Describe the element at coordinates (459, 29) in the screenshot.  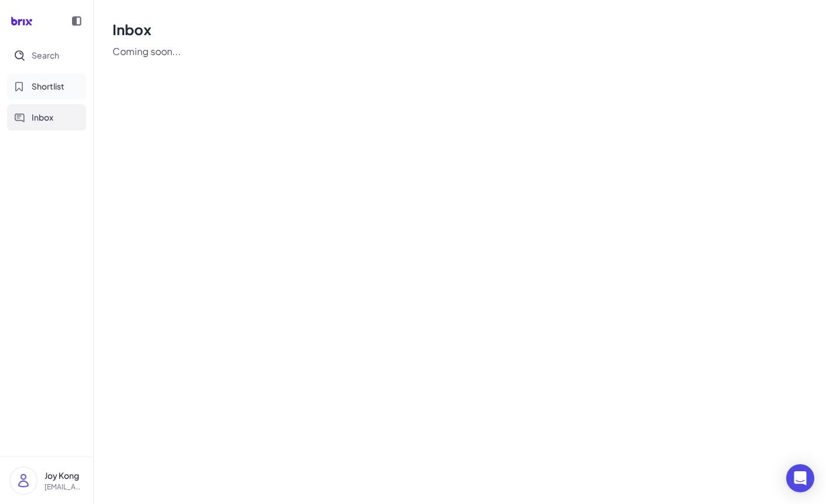
I see `h1: Inbox` at that location.